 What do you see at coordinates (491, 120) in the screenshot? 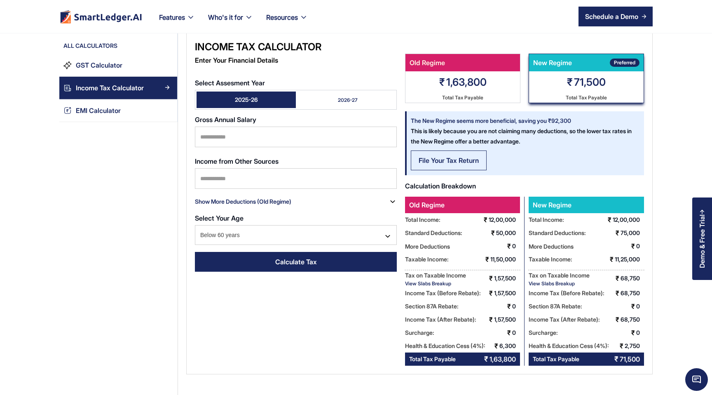
I see `strong: The New Regime seems more beneficial, saving you ₹92,300` at bounding box center [491, 120].